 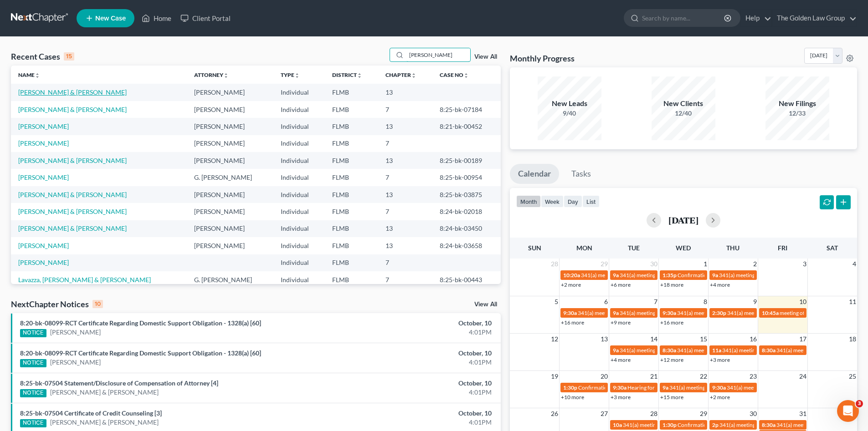 What do you see at coordinates (756, 18) in the screenshot?
I see `a: Help` at bounding box center [756, 18].